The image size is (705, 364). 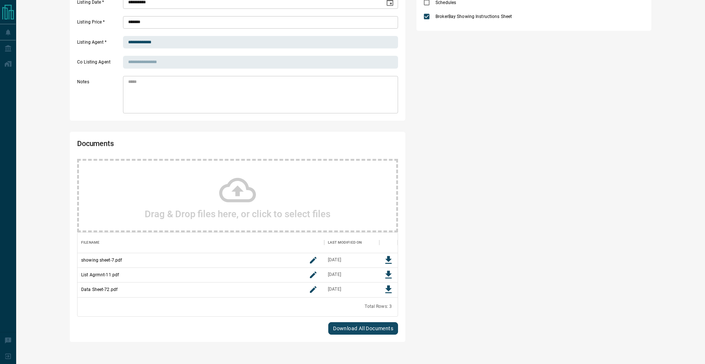 What do you see at coordinates (99, 24) in the screenshot?
I see `label: Listing Price` at bounding box center [99, 24].